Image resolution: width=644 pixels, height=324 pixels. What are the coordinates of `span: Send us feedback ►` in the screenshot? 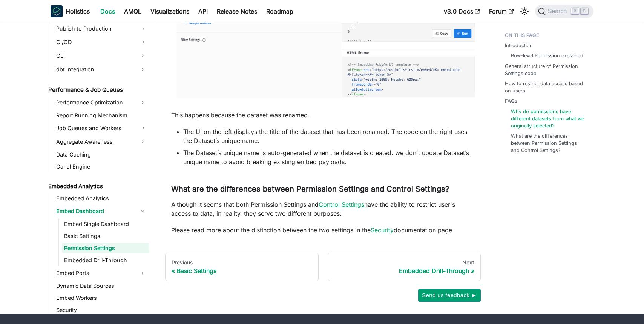 It's located at (449, 295).